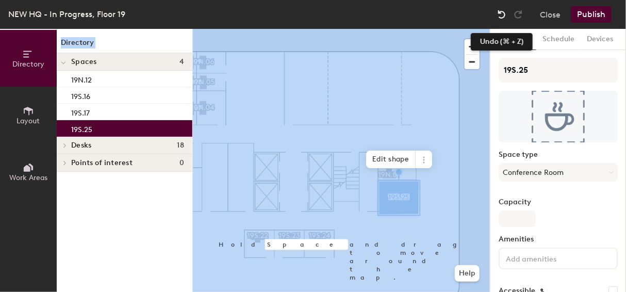  Describe the element at coordinates (181, 163) in the screenshot. I see `span: 0` at that location.